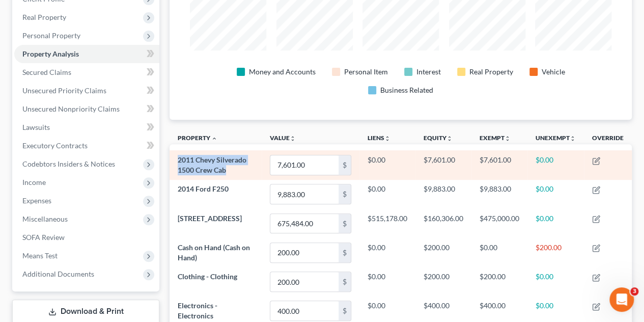 The width and height of the screenshot is (644, 322). Describe the element at coordinates (366, 72) in the screenshot. I see `div: Personal Item` at that location.